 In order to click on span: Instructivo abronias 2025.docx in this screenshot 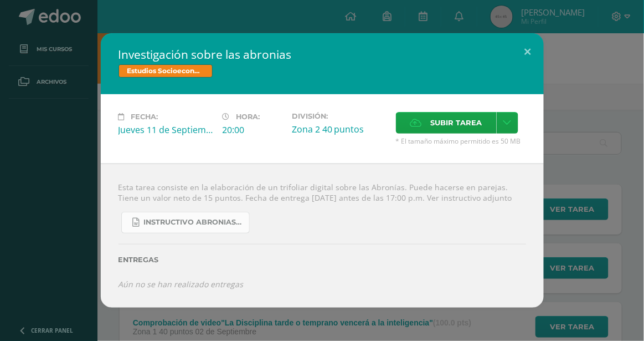, I will do `click(194, 222)`.